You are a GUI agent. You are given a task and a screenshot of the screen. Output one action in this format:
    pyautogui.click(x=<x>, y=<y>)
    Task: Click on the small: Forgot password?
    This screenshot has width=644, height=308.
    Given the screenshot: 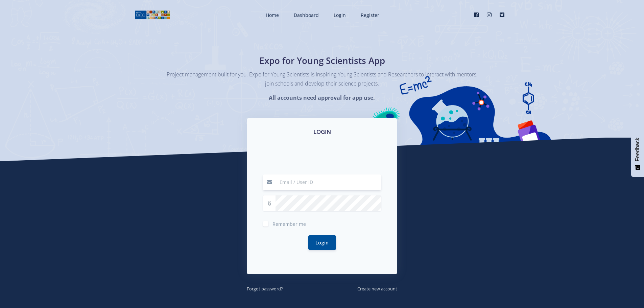 What is the action you would take?
    pyautogui.click(x=265, y=289)
    